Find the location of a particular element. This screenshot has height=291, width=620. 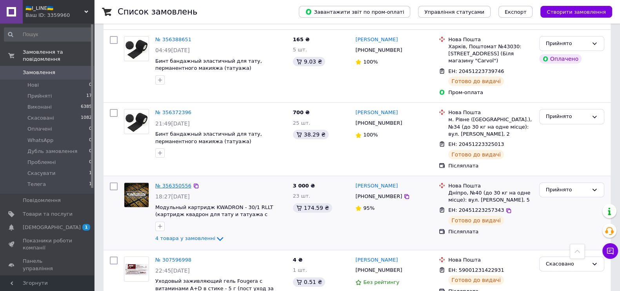

button: Експорт is located at coordinates (515, 12).